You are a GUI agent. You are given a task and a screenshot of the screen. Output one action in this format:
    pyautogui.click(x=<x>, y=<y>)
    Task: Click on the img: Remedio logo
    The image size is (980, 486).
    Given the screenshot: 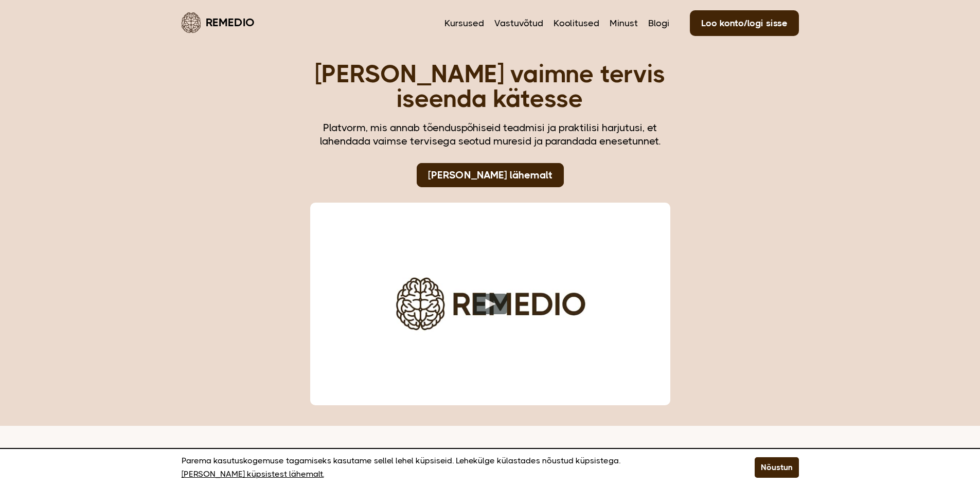 What is the action you would take?
    pyautogui.click(x=191, y=23)
    